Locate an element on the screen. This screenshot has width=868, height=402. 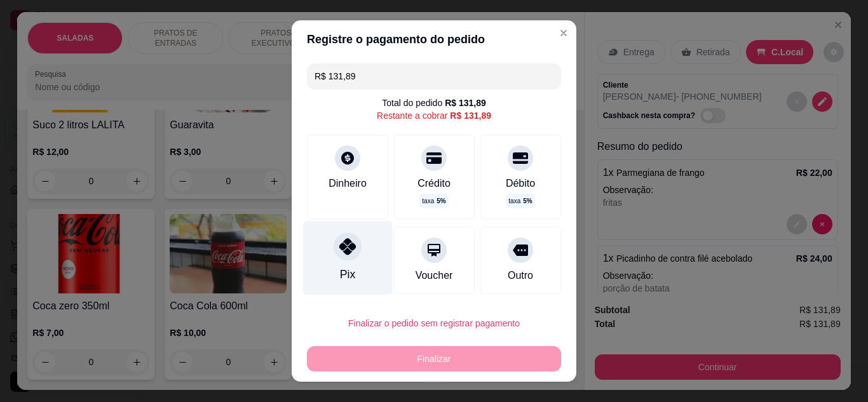
input: Ex.: hambúrguer de cordeiro is located at coordinates (434, 76).